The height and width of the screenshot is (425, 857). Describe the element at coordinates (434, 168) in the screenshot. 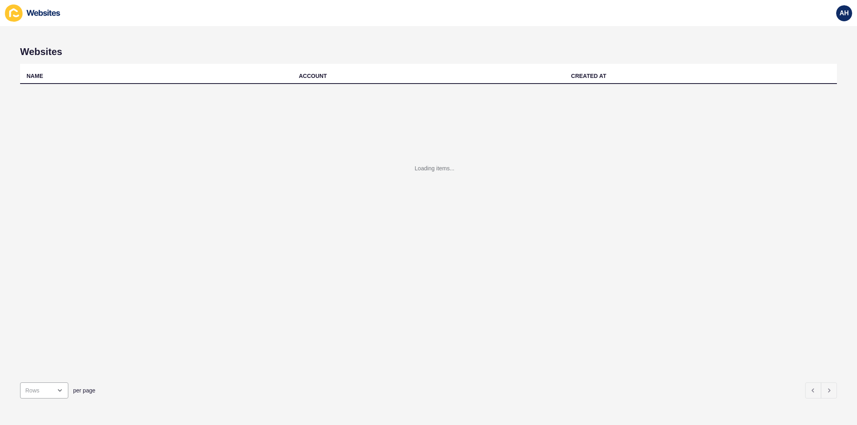

I see `div: Loading items...` at that location.